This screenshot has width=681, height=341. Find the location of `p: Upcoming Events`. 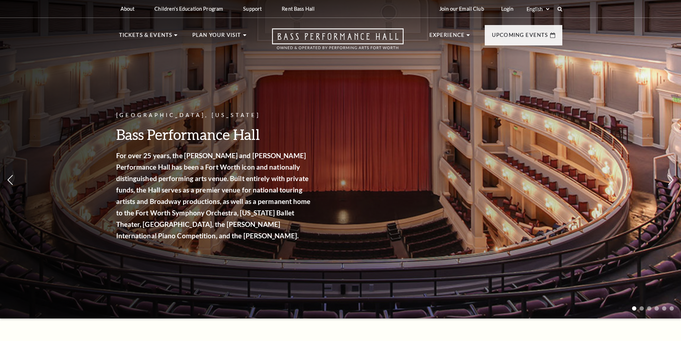

p: Upcoming Events is located at coordinates (520, 37).